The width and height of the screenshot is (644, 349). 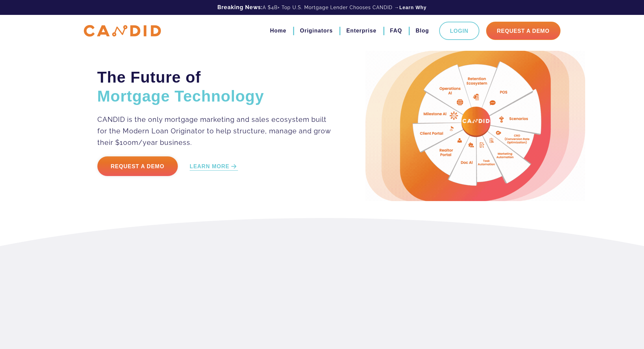 I want to click on img: Candid Hero Image, so click(x=476, y=126).